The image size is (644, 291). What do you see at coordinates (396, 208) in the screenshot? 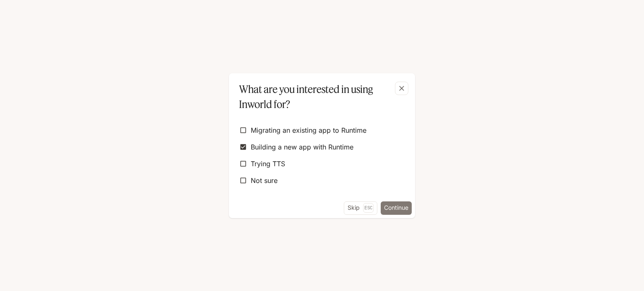
I see `button: Continue` at bounding box center [396, 208].